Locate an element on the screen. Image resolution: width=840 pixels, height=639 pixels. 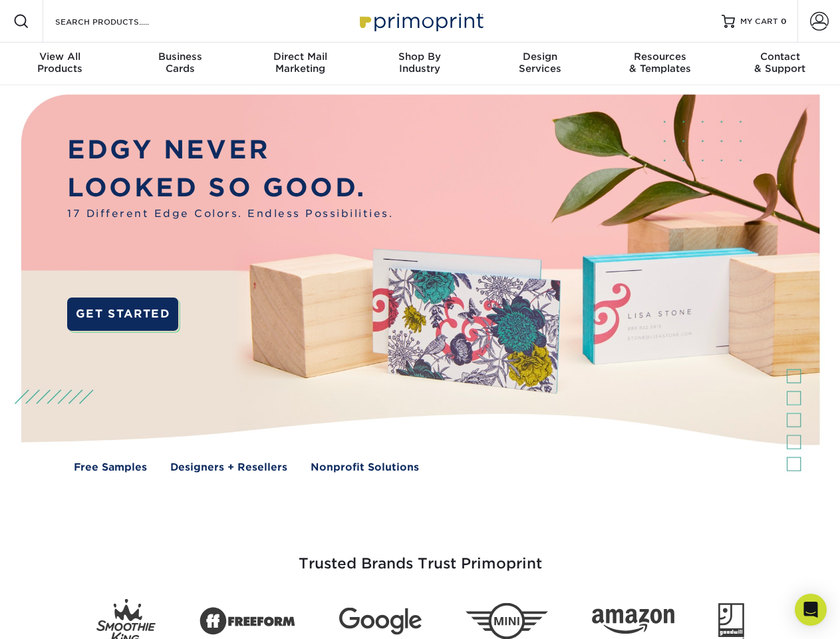
a: GET STARTED is located at coordinates (123, 314).